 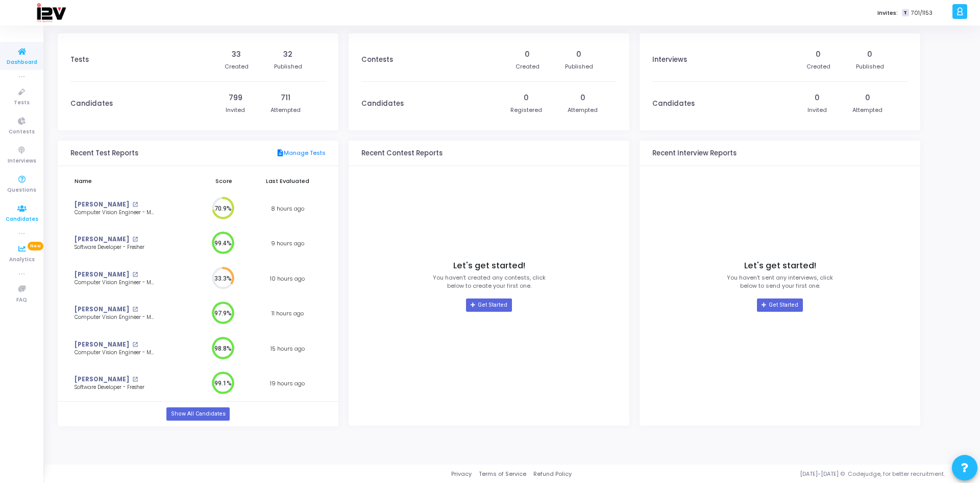 What do you see at coordinates (288, 278) in the screenshot?
I see `td: 10 hours ago` at bounding box center [288, 278].